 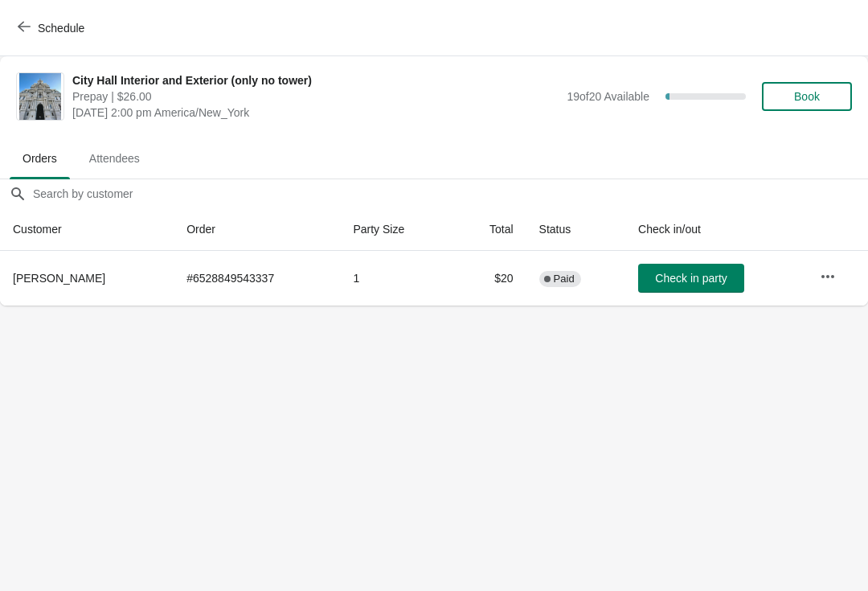 I want to click on span: Prepay | $26.00, so click(x=315, y=97).